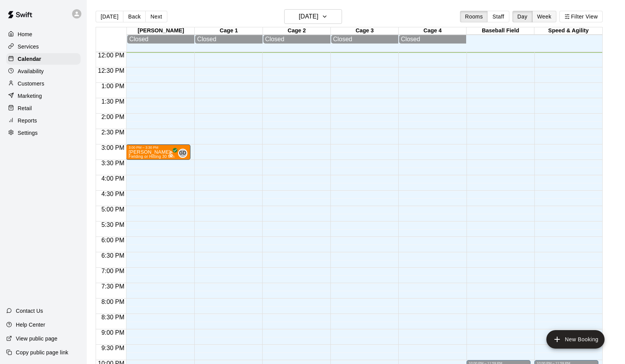  I want to click on span: German Duran, so click(184, 153).